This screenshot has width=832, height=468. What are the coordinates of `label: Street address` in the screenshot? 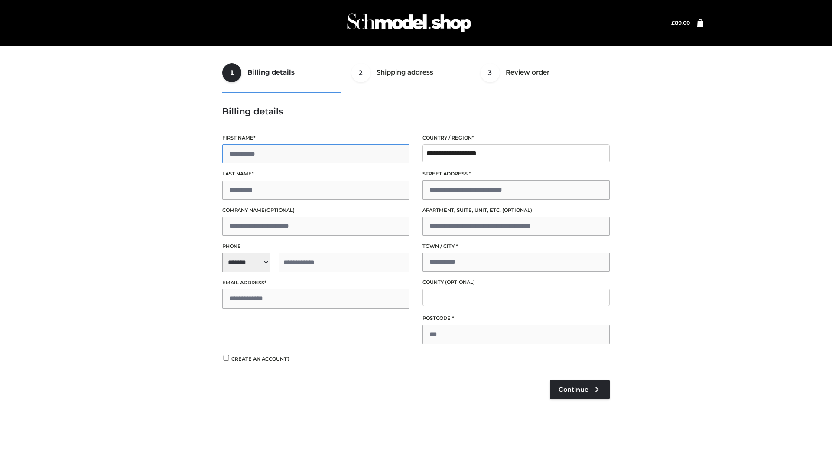 It's located at (516, 174).